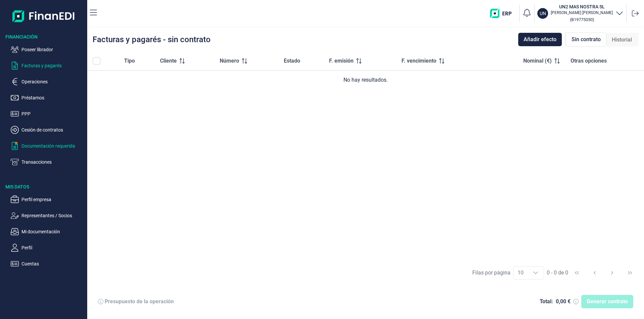 This screenshot has height=319, width=644. I want to click on p: Operaciones, so click(53, 82).